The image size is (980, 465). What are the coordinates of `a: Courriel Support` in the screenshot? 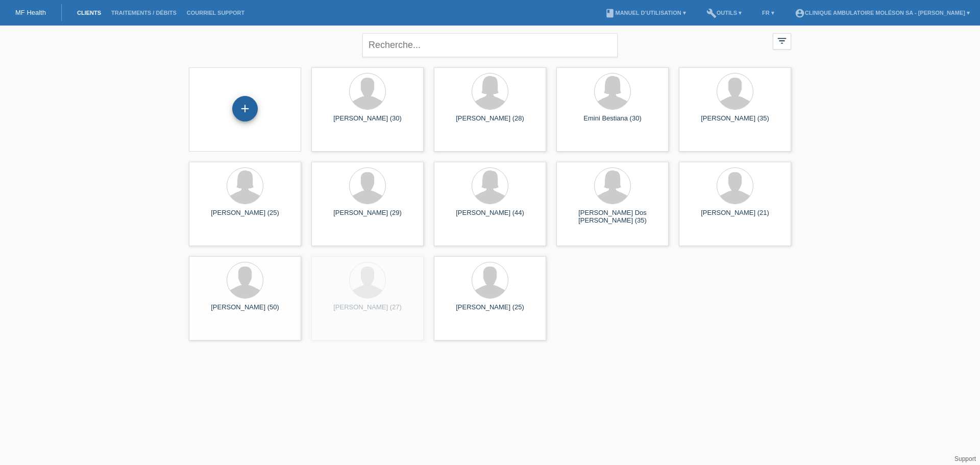 It's located at (215, 13).